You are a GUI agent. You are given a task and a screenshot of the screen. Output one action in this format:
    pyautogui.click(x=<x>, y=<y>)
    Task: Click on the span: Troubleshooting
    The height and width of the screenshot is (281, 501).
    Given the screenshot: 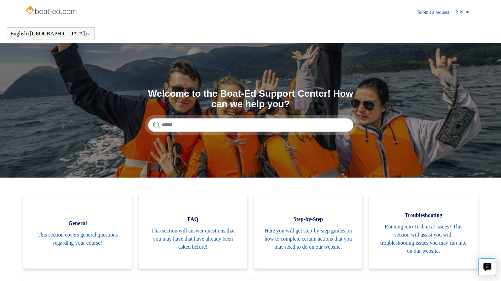 What is the action you would take?
    pyautogui.click(x=423, y=215)
    